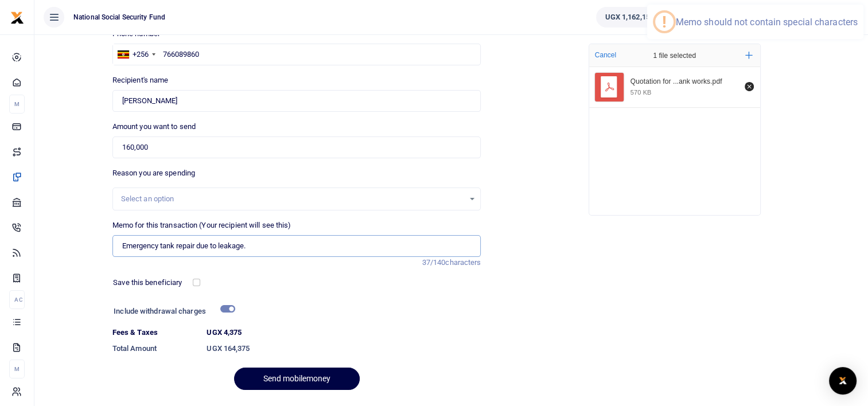  What do you see at coordinates (153, 173) in the screenshot?
I see `label: Reason you are spending` at bounding box center [153, 173].